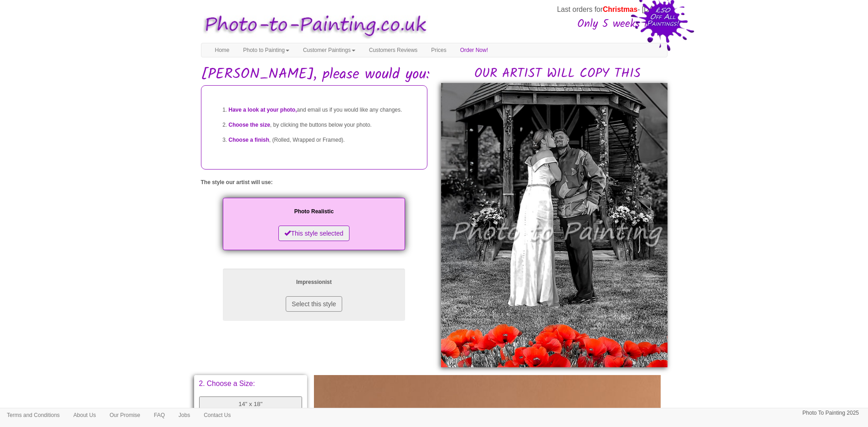  Describe the element at coordinates (266, 50) in the screenshot. I see `a: Photo to Painting` at that location.